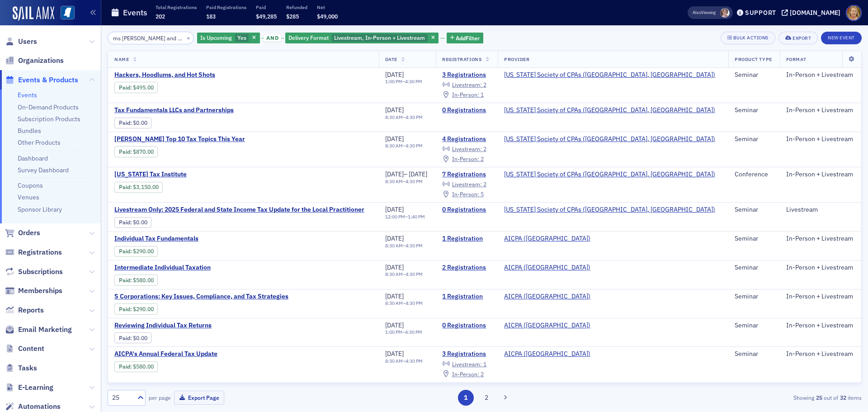 The image size is (868, 412). I want to click on p: Paid, so click(266, 7).